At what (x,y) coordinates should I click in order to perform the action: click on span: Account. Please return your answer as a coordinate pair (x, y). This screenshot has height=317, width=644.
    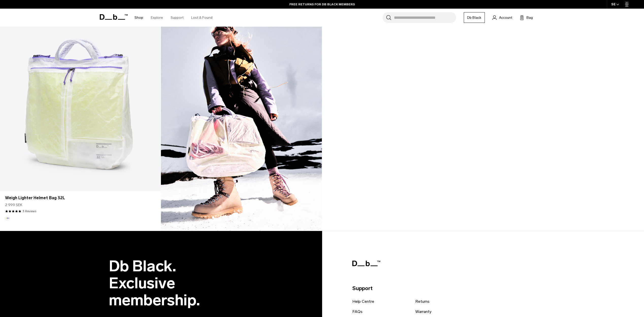
    Looking at the image, I should click on (506, 18).